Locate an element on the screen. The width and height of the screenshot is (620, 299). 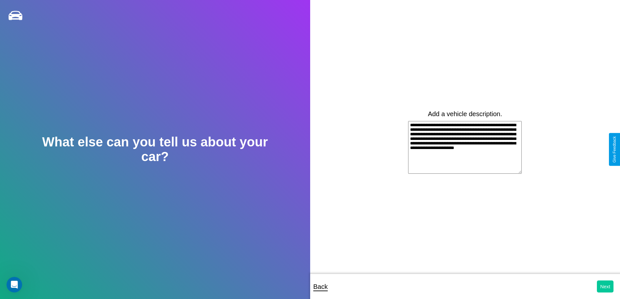
p: Back is located at coordinates (320, 287).